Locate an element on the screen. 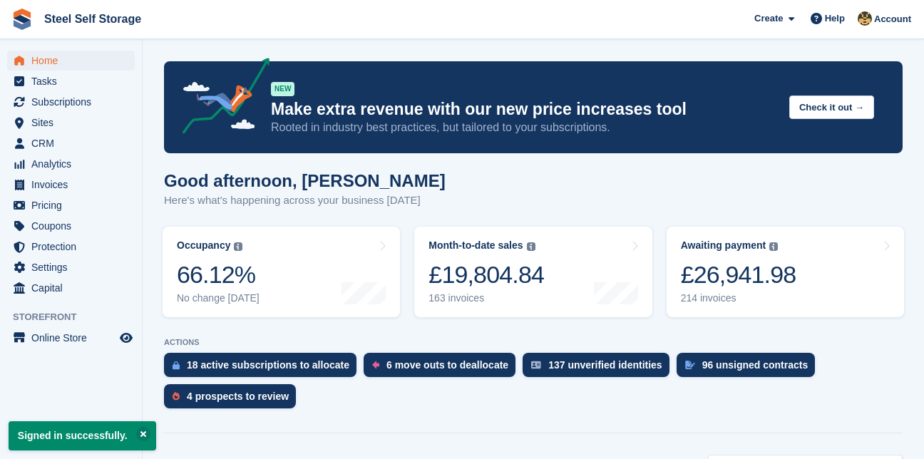 This screenshot has height=459, width=924. span: Analytics is located at coordinates (74, 164).